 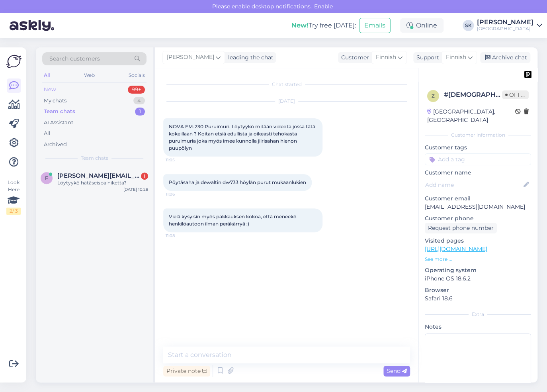 I want to click on div: Customer, so click(x=353, y=58).